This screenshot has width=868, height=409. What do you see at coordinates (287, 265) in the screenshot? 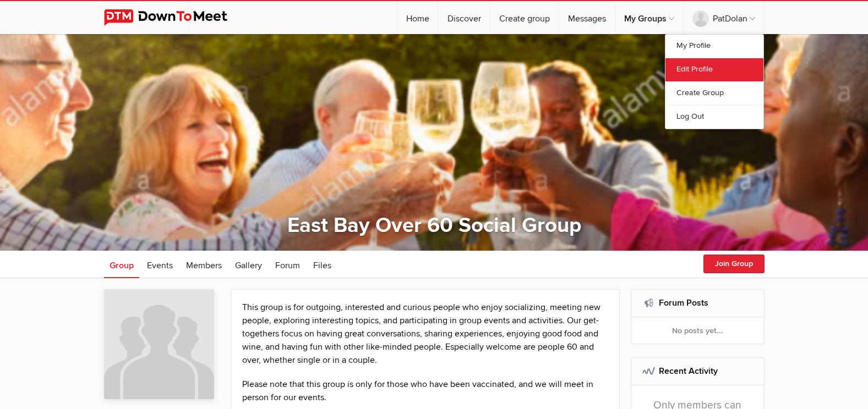
I see `span: Forum` at bounding box center [287, 265].